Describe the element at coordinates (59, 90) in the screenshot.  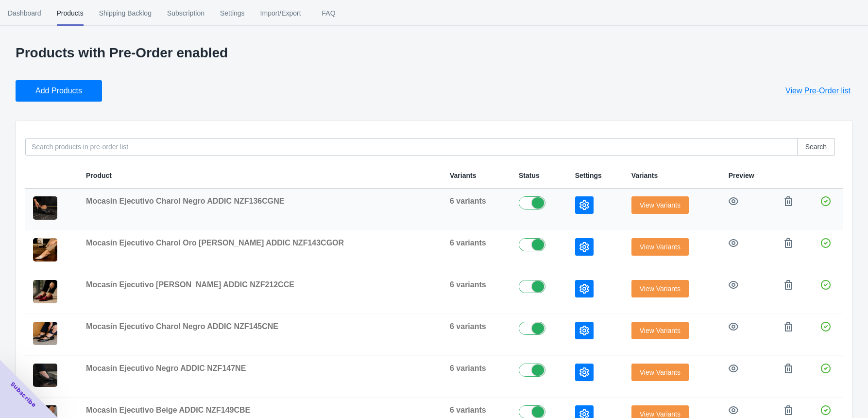
I see `span: Add Products` at that location.